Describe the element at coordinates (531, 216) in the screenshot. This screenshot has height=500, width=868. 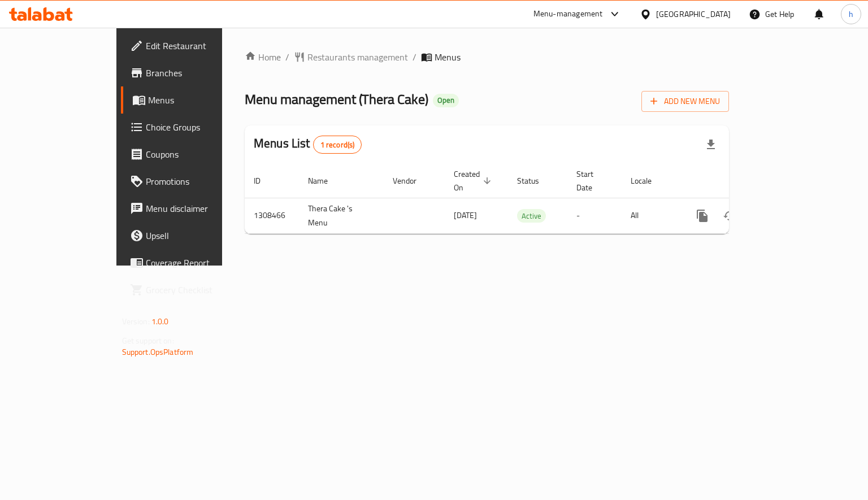
I see `div: Active` at that location.